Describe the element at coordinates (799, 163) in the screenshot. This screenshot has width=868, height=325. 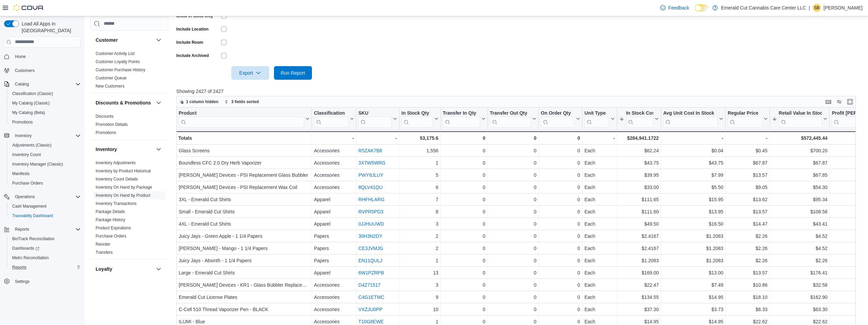
I see `div: $67.87` at that location.